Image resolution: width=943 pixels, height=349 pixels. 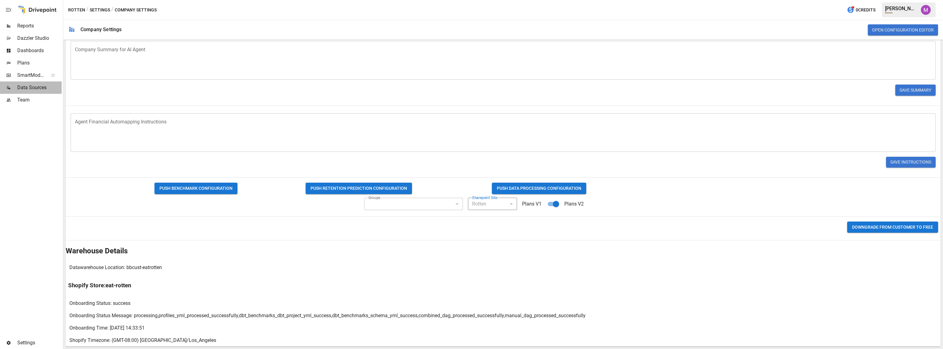 I want to click on span: Team, so click(x=39, y=100).